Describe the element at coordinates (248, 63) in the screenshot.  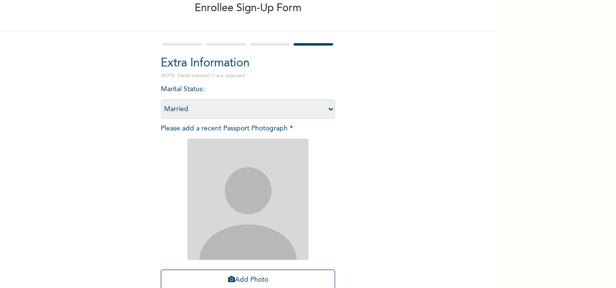
I see `h2: Extra Information` at that location.